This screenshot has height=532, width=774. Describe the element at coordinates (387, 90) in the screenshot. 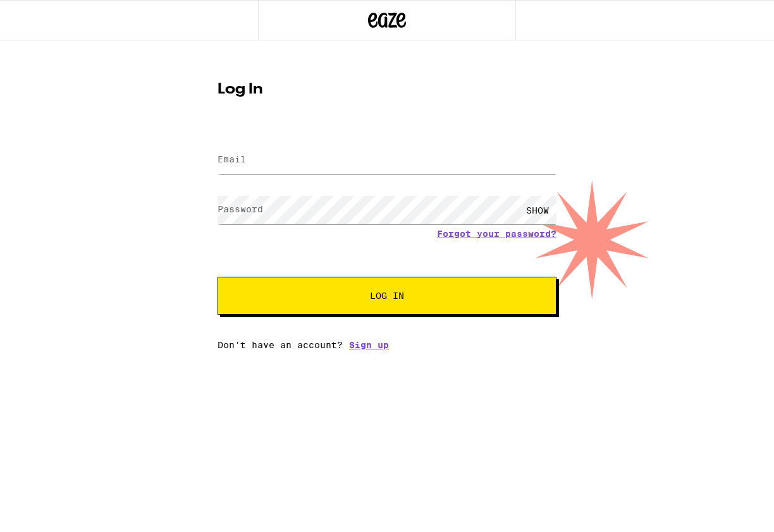

I see `h1: Log In` at that location.